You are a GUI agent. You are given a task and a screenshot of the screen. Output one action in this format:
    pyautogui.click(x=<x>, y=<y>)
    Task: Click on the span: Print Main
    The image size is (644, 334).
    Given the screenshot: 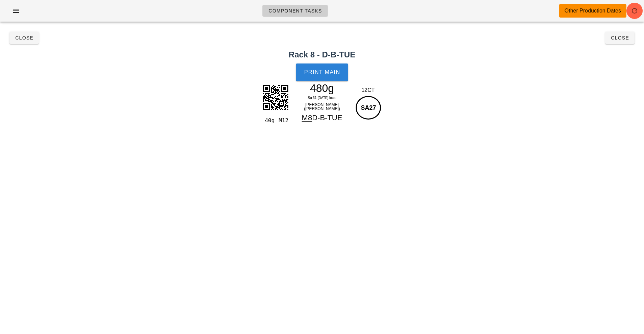 What is the action you would take?
    pyautogui.click(x=322, y=72)
    